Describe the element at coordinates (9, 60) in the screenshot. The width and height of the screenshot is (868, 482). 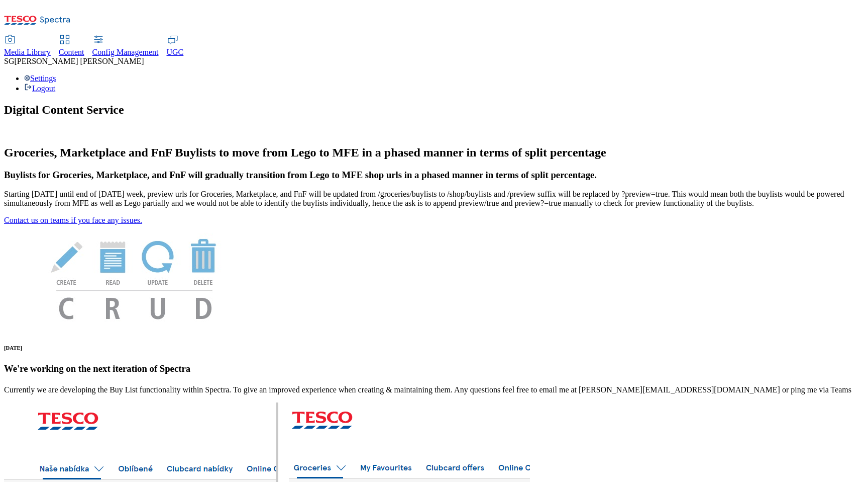
I see `span: SG` at that location.